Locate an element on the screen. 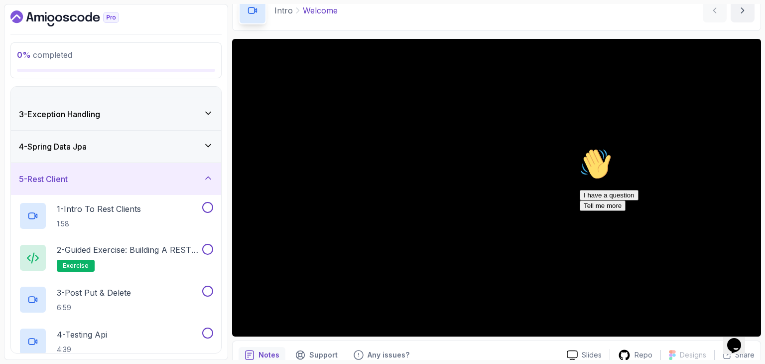 The image size is (765, 364). p: 1:58 is located at coordinates (99, 224).